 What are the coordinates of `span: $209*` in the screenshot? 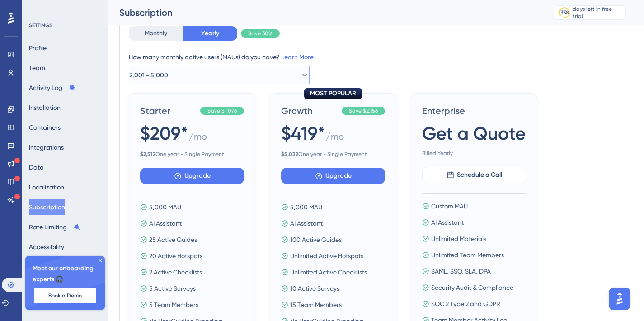 It's located at (164, 134).